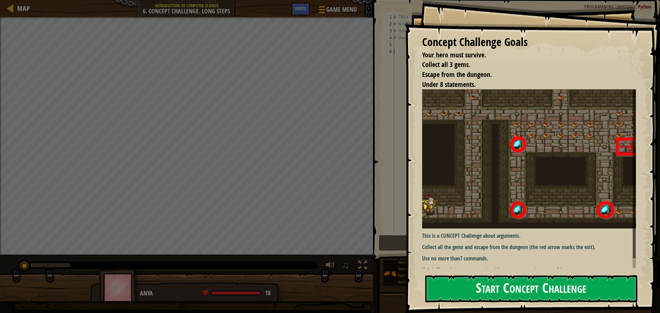 This screenshot has width=660, height=313. What do you see at coordinates (524, 85) in the screenshot?
I see `li: Under 8 statements.` at bounding box center [524, 85].